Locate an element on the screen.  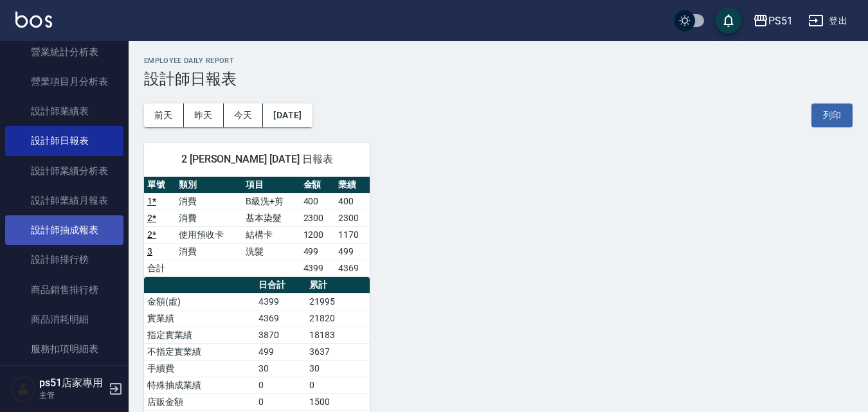
th: 類別 is located at coordinates (209, 185).